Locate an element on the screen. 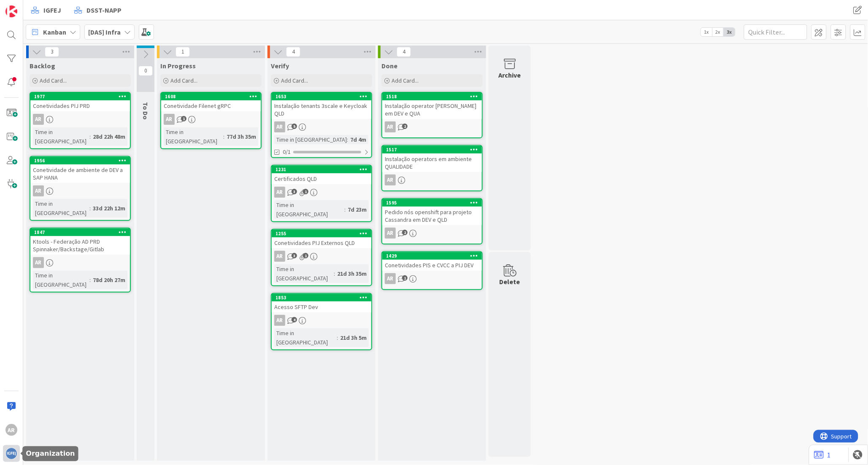  div: Ktools - Federação AD PRD Spinnaker/Backstage/Gitlab is located at coordinates (81, 245).